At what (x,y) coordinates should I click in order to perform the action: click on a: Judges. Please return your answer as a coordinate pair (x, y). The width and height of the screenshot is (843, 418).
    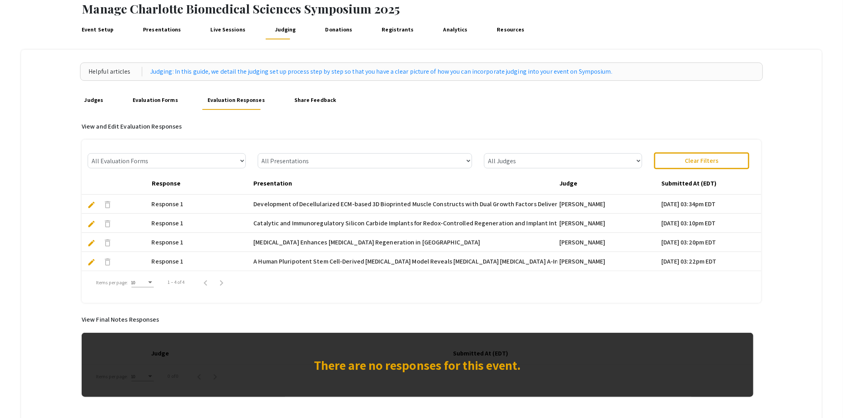
    Looking at the image, I should click on (94, 100).